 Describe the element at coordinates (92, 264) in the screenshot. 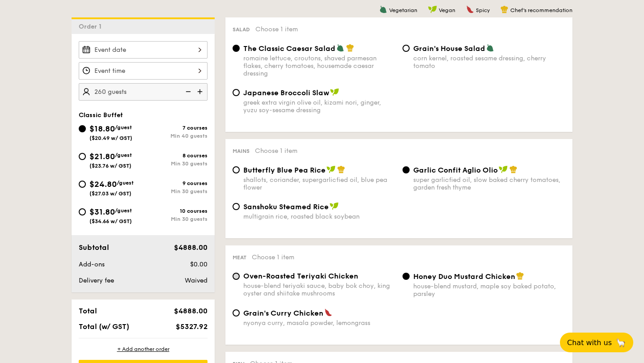

I see `span: Add-ons` at that location.